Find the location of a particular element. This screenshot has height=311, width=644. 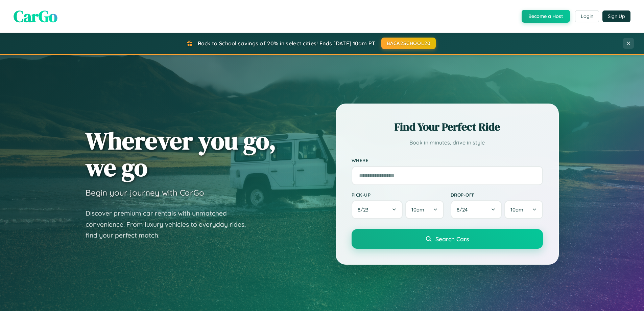

h3: Begin your journey with CarGo is located at coordinates (145, 192).